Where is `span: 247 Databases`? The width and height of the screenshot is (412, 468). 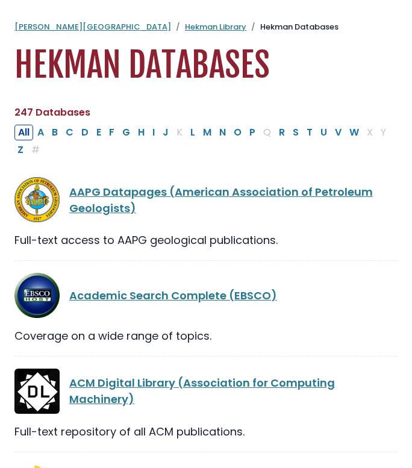
span: 247 Databases is located at coordinates (52, 112).